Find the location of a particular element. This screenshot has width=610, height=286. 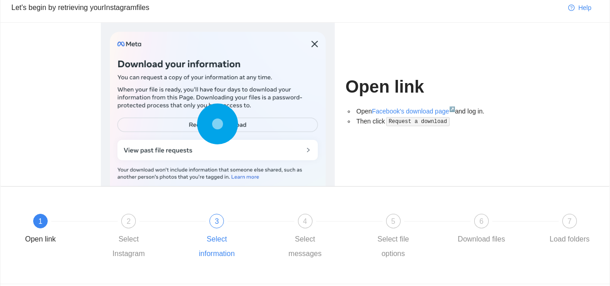

div: Select file options is located at coordinates (393, 247).